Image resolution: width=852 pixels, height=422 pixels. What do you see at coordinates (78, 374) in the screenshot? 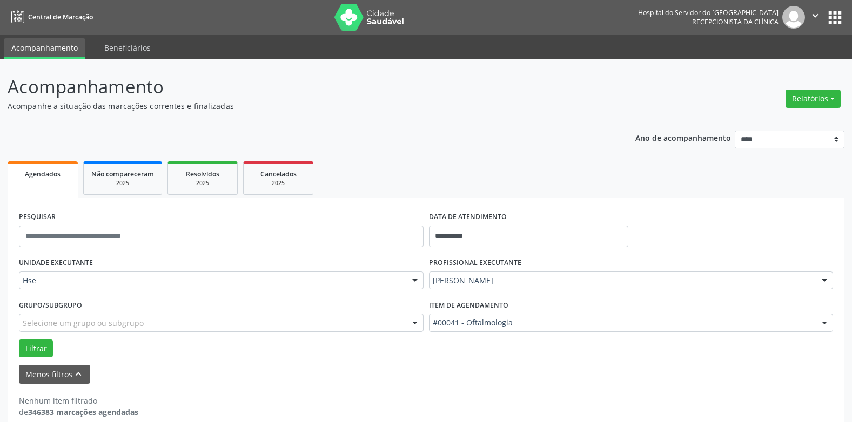
I see `i: keyboard_arrow_up` at bounding box center [78, 374].